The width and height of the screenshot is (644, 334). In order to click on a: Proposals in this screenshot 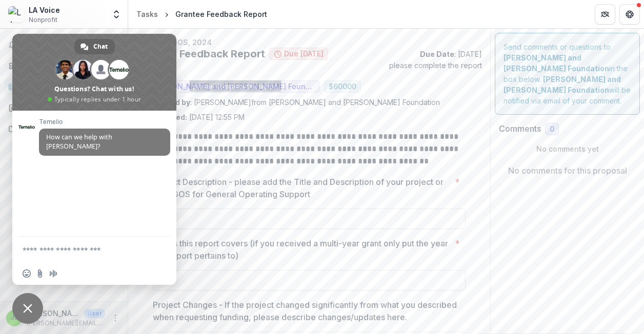, I will do `click(64, 107)`.